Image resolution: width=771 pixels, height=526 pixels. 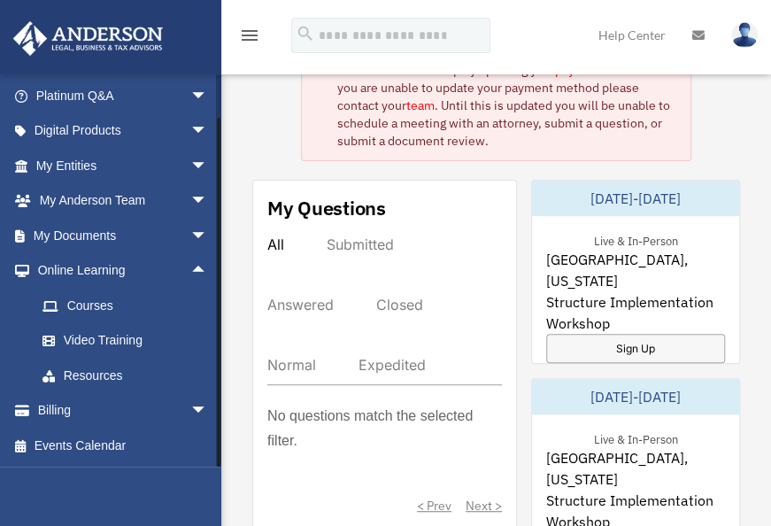 What do you see at coordinates (635, 348) in the screenshot?
I see `div: Sign Up` at bounding box center [635, 348].